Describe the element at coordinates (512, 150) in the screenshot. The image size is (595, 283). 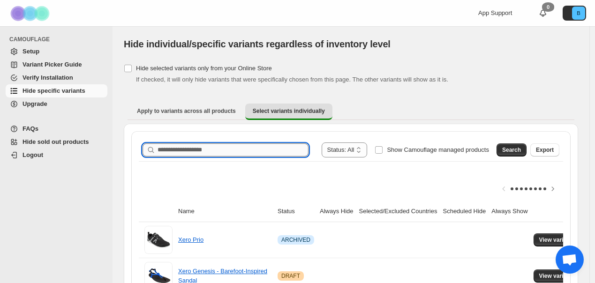
I see `span: Search` at that location.